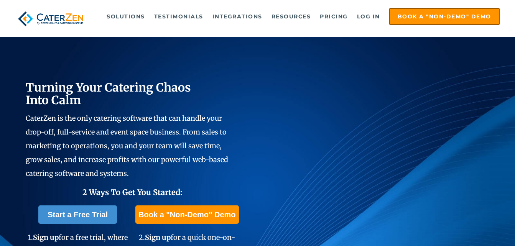 The image size is (515, 246). What do you see at coordinates (299, 16) in the screenshot?
I see `div: Navigation Menu` at bounding box center [299, 16].